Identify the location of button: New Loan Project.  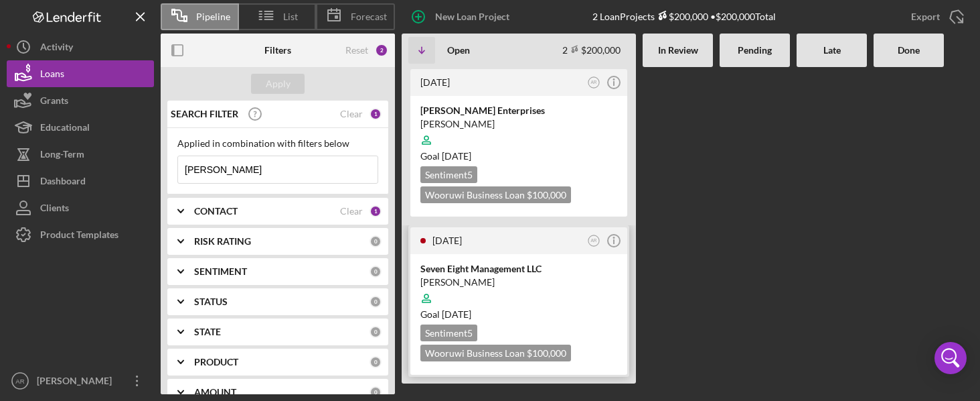
(462, 17).